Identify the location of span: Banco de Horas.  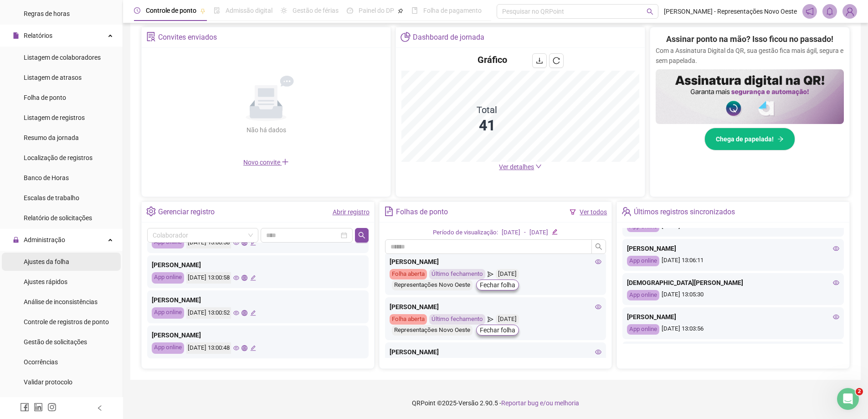
(46, 178).